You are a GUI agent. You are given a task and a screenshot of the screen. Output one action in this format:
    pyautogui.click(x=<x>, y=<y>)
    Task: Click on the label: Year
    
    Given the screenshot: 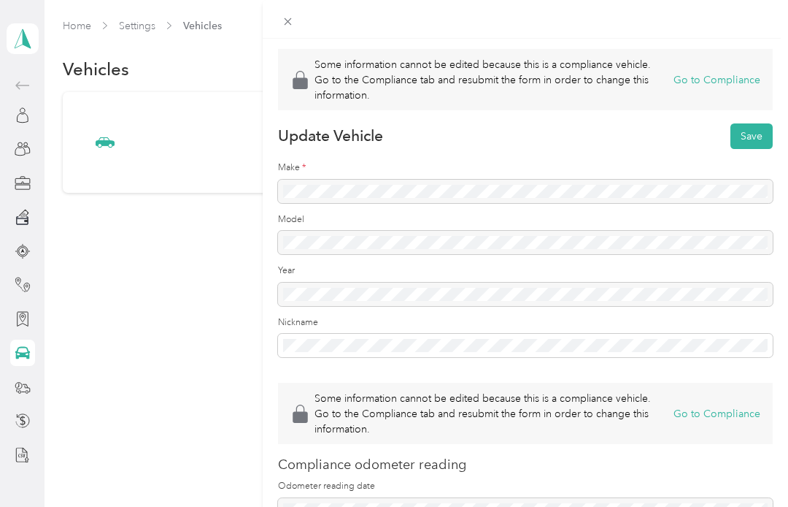 What is the action you would take?
    pyautogui.click(x=526, y=271)
    